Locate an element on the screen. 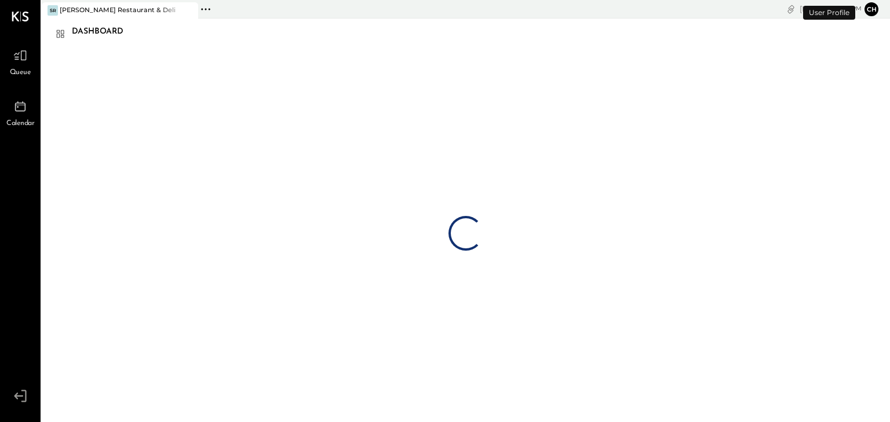 The image size is (890, 422). div: User Profile is located at coordinates (829, 13).